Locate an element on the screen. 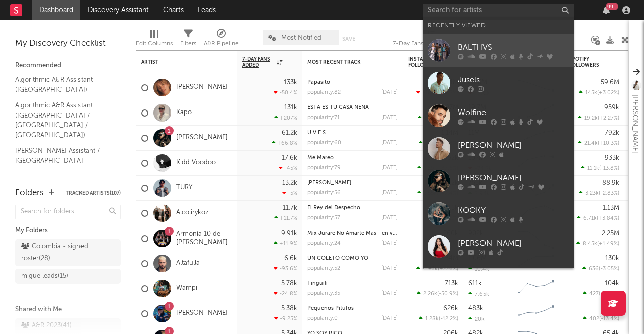 The height and width of the screenshot is (334, 644). span: 402 is located at coordinates (594, 319).